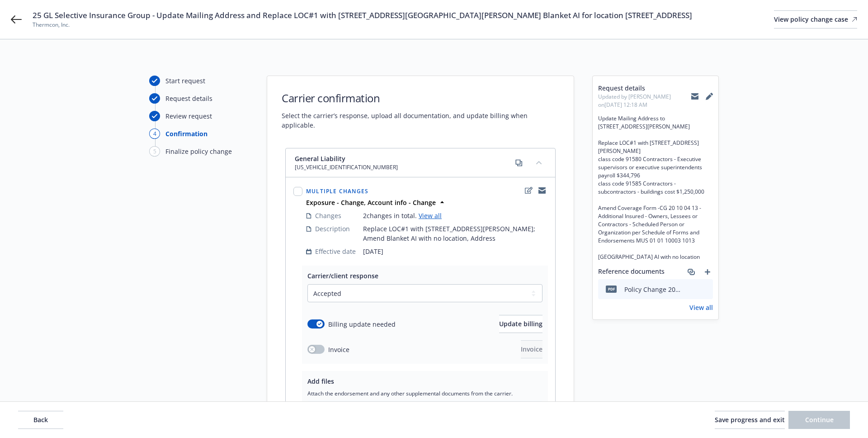  Describe the element at coordinates (815, 20) in the screenshot. I see `a: View policy change case` at that location.